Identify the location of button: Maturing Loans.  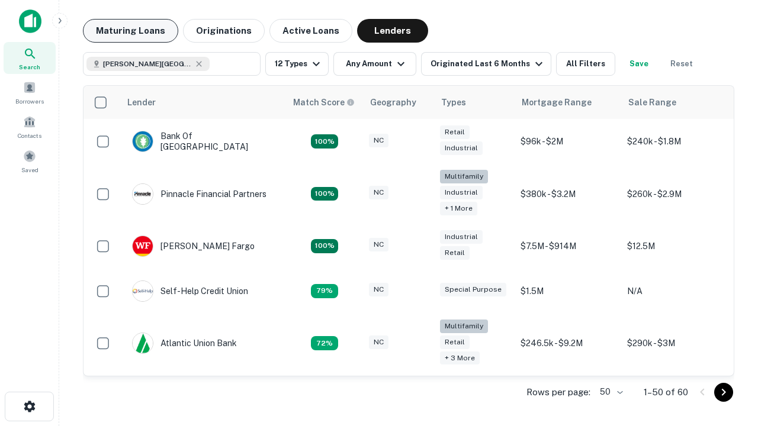
(130, 31).